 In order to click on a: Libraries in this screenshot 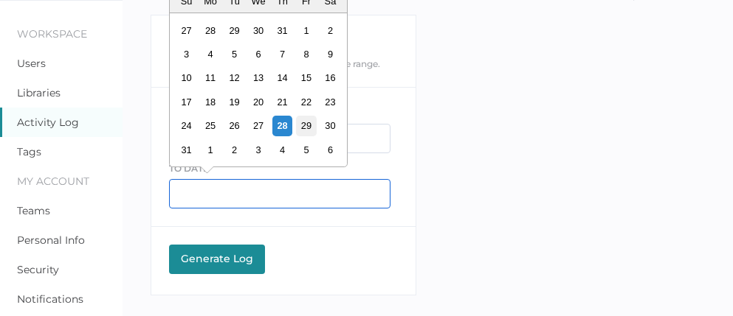, I will do `click(38, 93)`.